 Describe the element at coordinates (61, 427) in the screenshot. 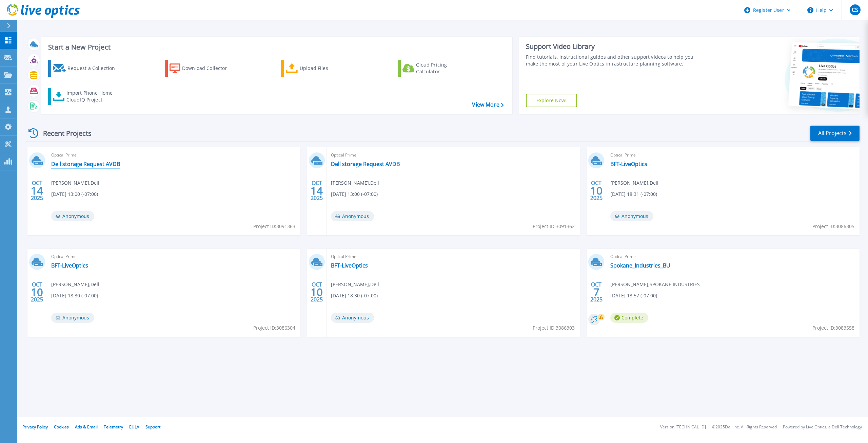

I see `a: Cookies` at that location.